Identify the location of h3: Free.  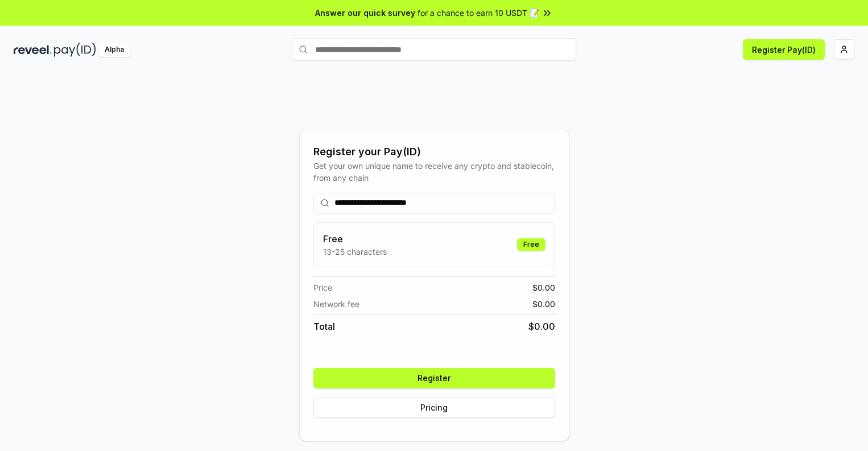
(355, 239).